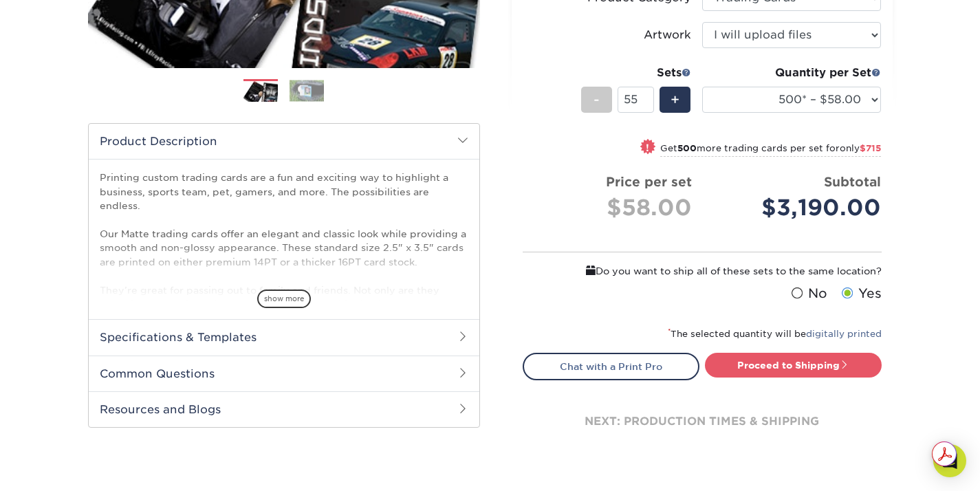 This screenshot has width=980, height=491. Describe the element at coordinates (613, 208) in the screenshot. I see `div: $58.00` at that location.